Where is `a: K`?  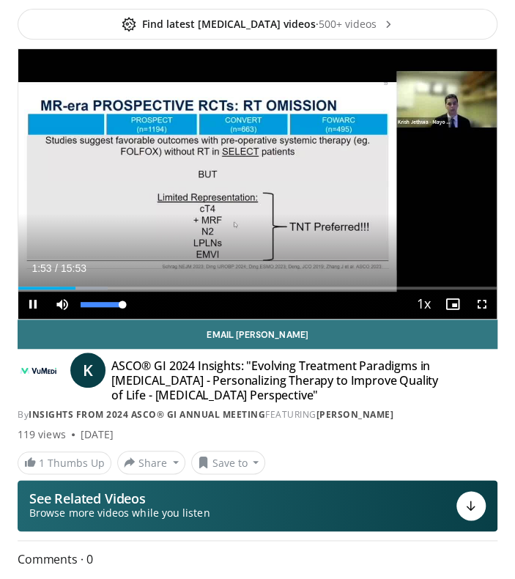
a: K is located at coordinates (88, 370).